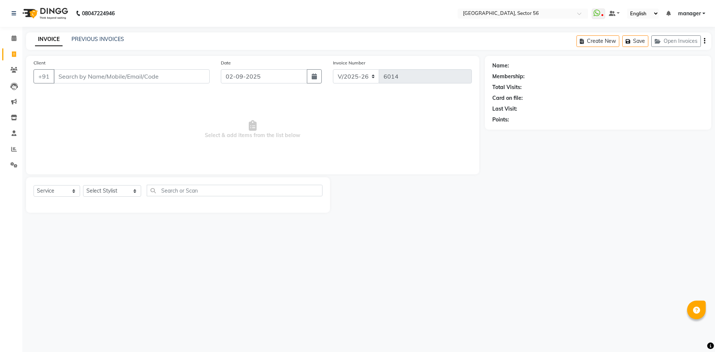 This screenshot has width=715, height=352. What do you see at coordinates (131, 76) in the screenshot?
I see `input: Search by Name/Mobile/Email/Code` at bounding box center [131, 76].